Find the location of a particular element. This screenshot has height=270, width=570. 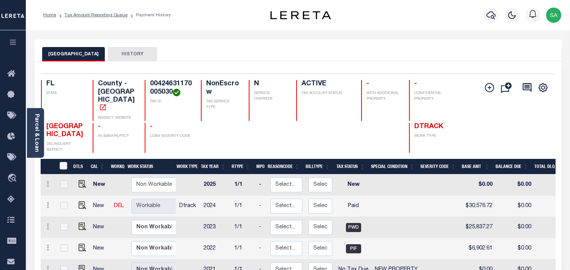

th: &nbsp; is located at coordinates (63, 167).